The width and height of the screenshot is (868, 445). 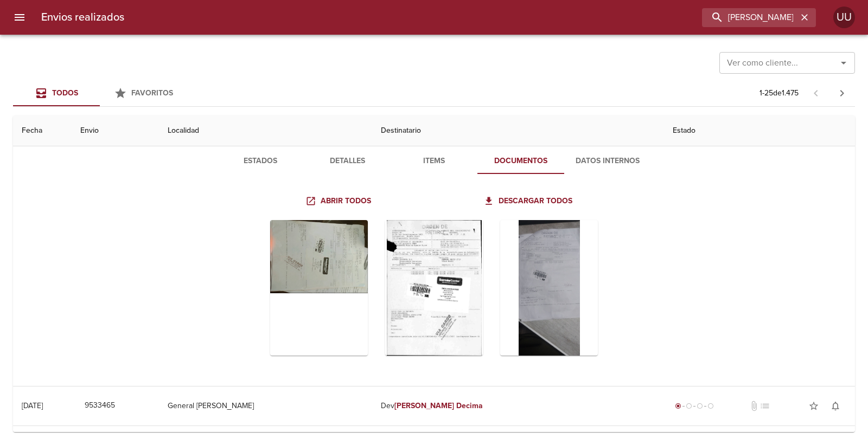 What do you see at coordinates (842, 93) in the screenshot?
I see `span: Pagina siguiente` at bounding box center [842, 93].